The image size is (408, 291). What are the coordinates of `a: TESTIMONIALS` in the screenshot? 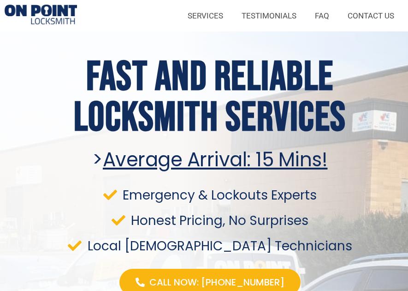 It's located at (269, 16).